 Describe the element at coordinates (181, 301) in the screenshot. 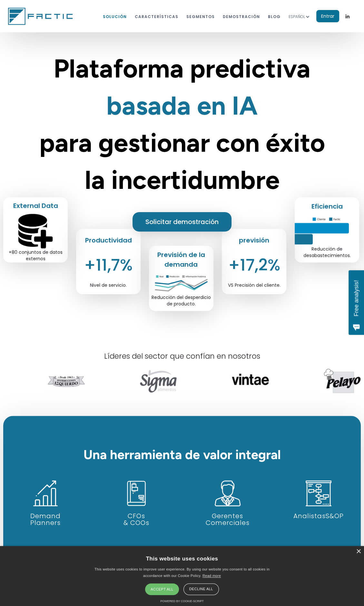

I see `div: Reducción del desperdicio de producto.` at that location.